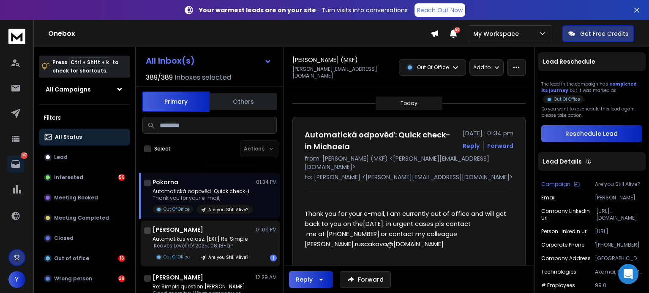 The width and height of the screenshot is (649, 293). What do you see at coordinates (266, 182) in the screenshot?
I see `p: 01:34 PM` at bounding box center [266, 182].